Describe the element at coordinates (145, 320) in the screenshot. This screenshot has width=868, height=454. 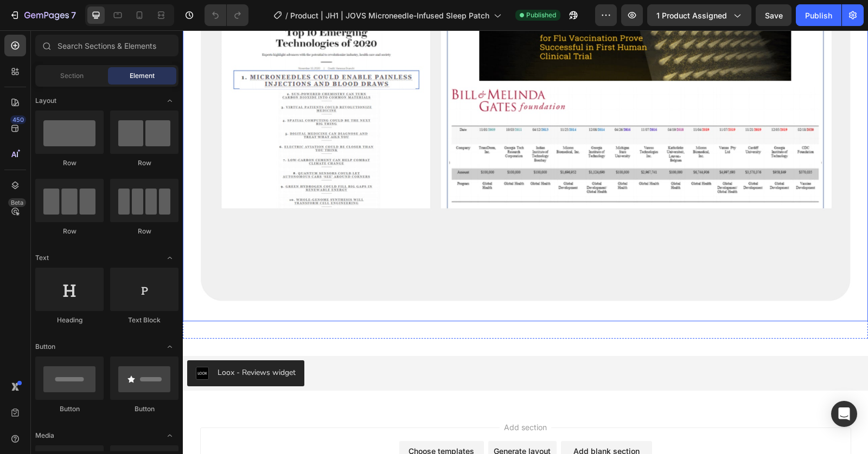
I see `div: Text Block` at that location.